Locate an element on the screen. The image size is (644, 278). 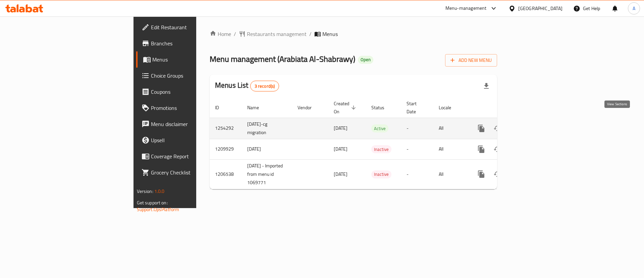
a: Menus is located at coordinates (189, 59).